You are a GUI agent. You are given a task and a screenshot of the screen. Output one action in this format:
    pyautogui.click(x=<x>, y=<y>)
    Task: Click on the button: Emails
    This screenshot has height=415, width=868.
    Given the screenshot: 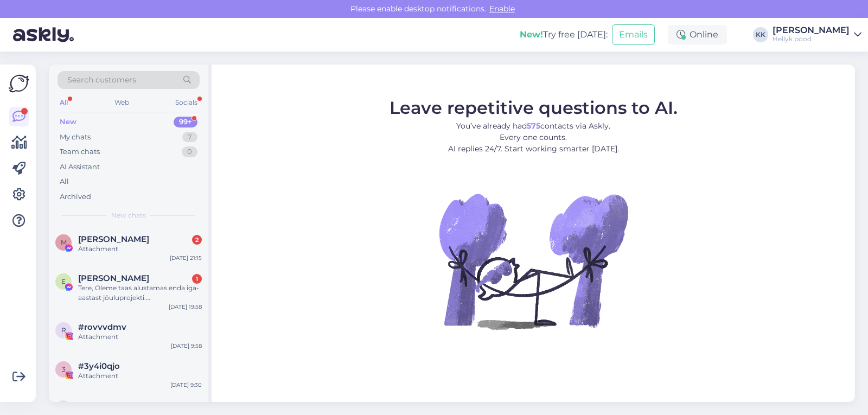 What is the action you would take?
    pyautogui.click(x=633, y=35)
    